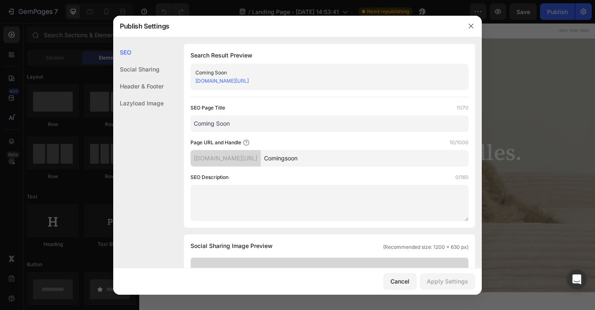 Image resolution: width=595 pixels, height=310 pixels. I want to click on label: SEO Page Title, so click(208, 108).